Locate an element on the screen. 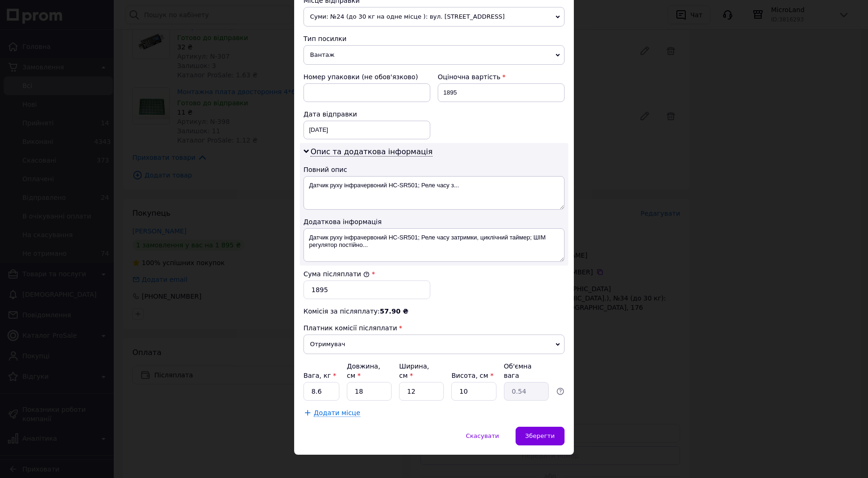 This screenshot has height=478, width=868. div: Оціночна вартість is located at coordinates (501, 77).